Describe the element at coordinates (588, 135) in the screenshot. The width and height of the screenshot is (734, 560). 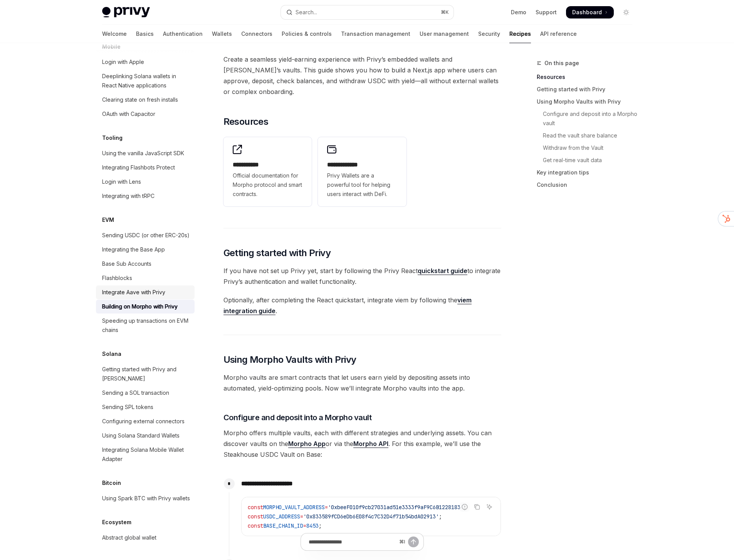
I see `a: Read the vault share balance` at that location.